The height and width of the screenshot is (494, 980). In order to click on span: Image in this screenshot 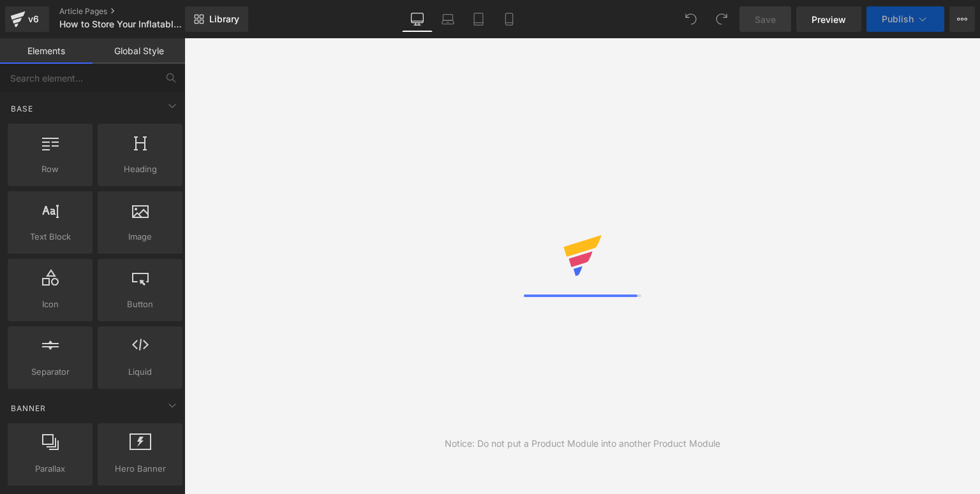, I will do `click(140, 237)`.